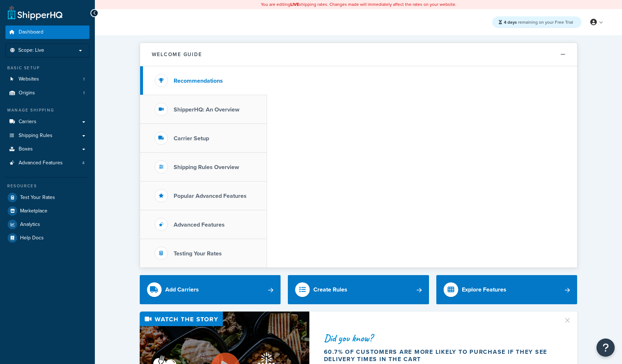  I want to click on button: Open Resource Center, so click(605, 347).